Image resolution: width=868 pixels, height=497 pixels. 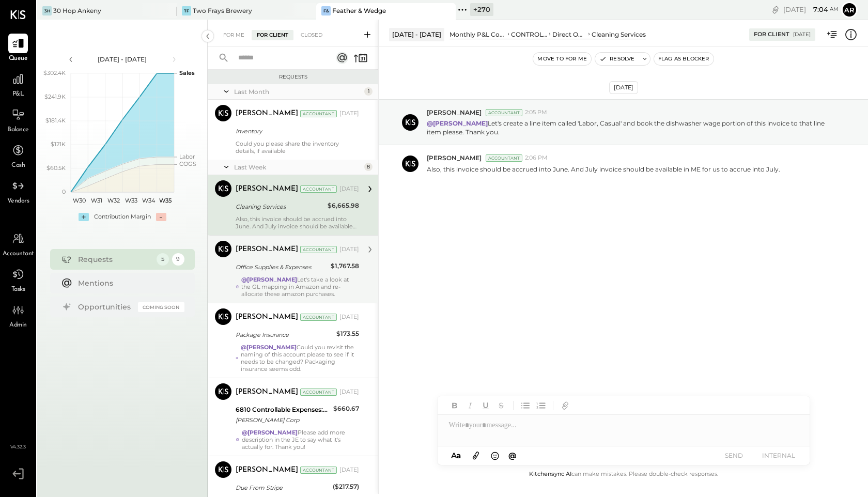 What do you see at coordinates (562, 59) in the screenshot?
I see `button: Move to for me` at bounding box center [562, 59].